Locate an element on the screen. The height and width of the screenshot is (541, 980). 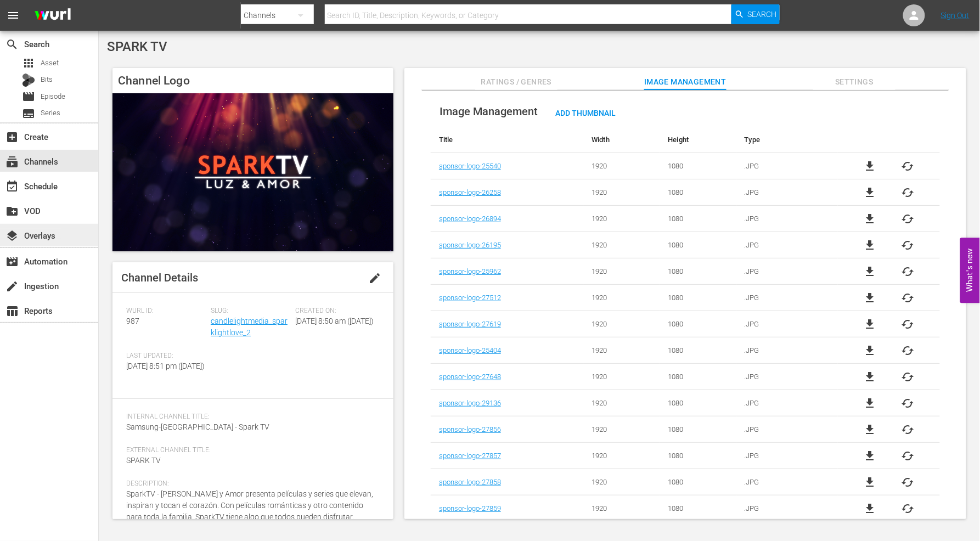
button: edit is located at coordinates (375, 278).